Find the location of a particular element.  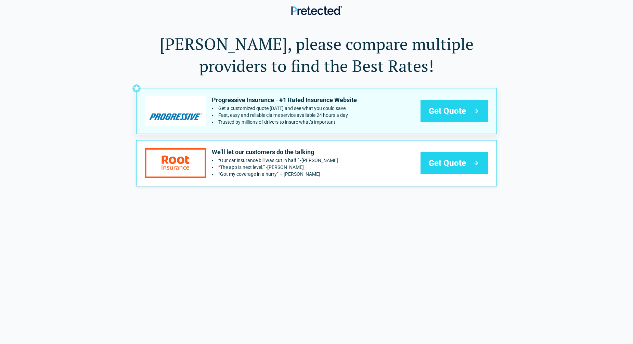

img: root's logo is located at coordinates (176, 163).